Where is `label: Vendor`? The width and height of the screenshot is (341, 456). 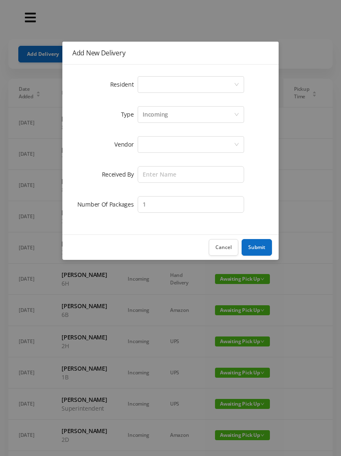 label: Vendor is located at coordinates (126, 144).